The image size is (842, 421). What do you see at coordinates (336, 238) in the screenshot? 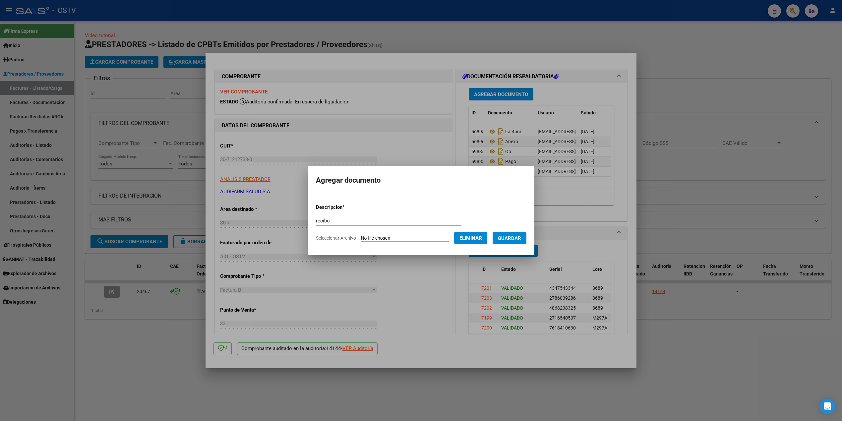
I see `span: Seleccionar Archivo` at bounding box center [336, 238].